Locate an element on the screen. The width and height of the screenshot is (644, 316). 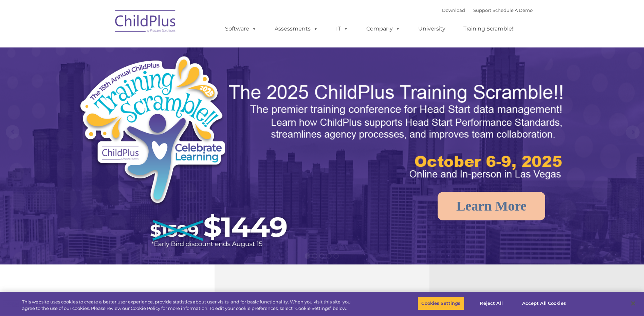
a: Company is located at coordinates (383, 29).